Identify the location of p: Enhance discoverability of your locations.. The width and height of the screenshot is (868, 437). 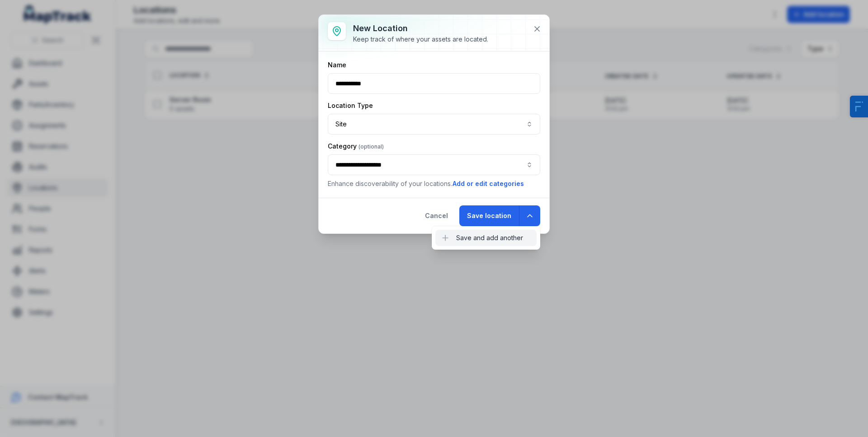
(434, 184).